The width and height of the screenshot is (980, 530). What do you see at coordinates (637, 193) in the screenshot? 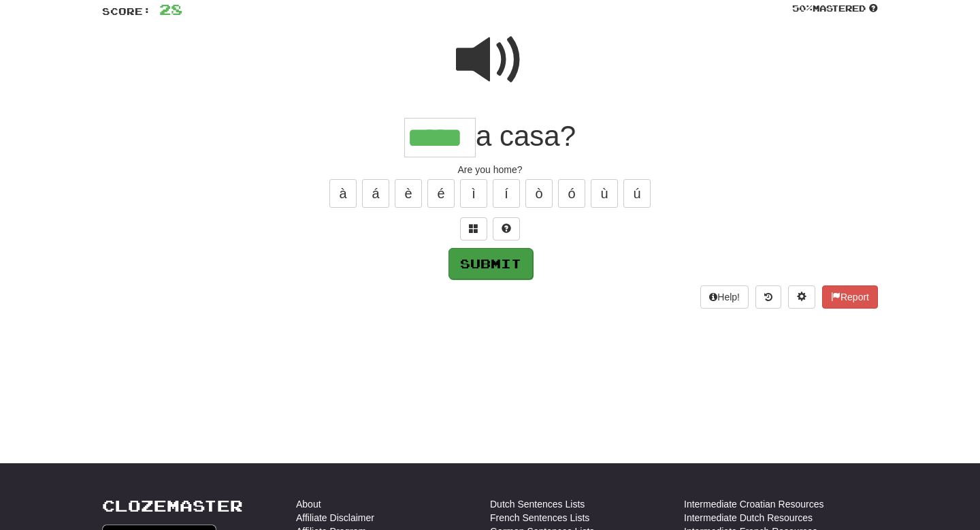
I see `button: ú` at bounding box center [637, 193].